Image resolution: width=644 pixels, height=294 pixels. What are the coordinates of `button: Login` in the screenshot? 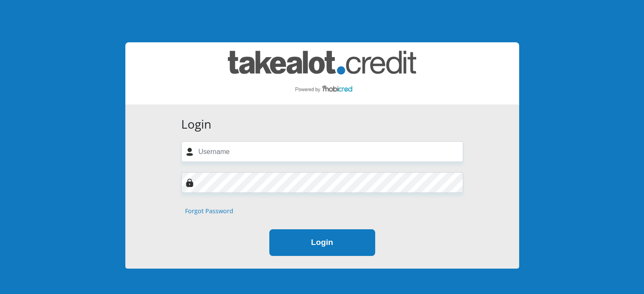 It's located at (322, 242).